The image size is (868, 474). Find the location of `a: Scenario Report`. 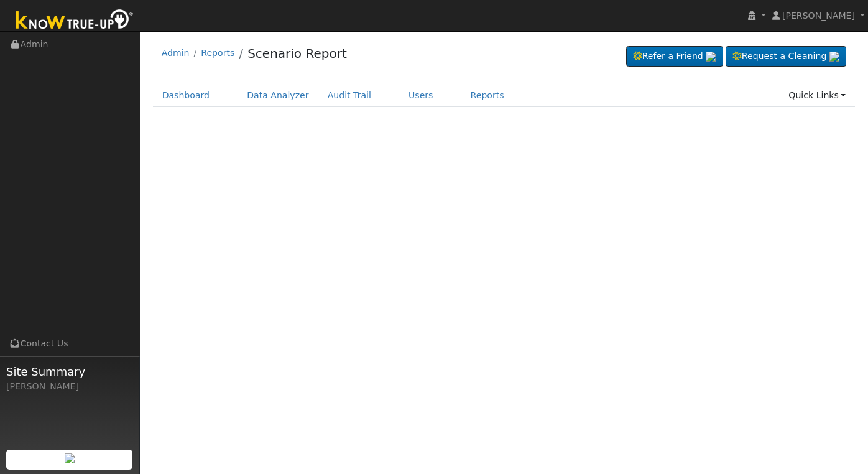

a: Scenario Report is located at coordinates (297, 54).